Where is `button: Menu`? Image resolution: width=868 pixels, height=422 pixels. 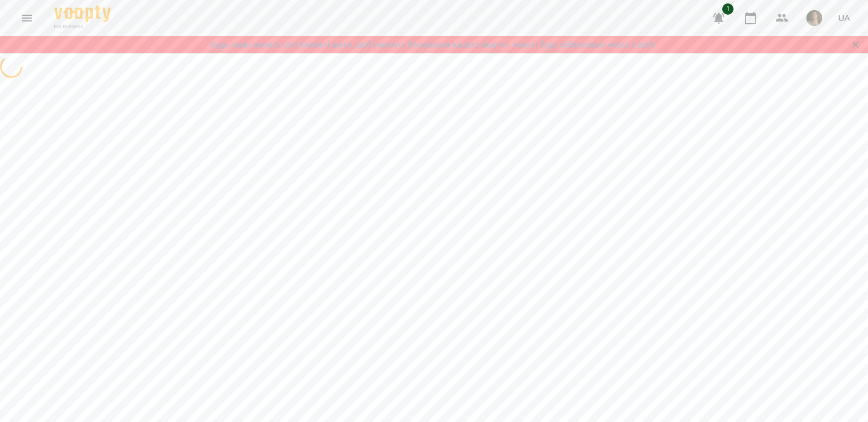
button: Menu is located at coordinates (27, 18).